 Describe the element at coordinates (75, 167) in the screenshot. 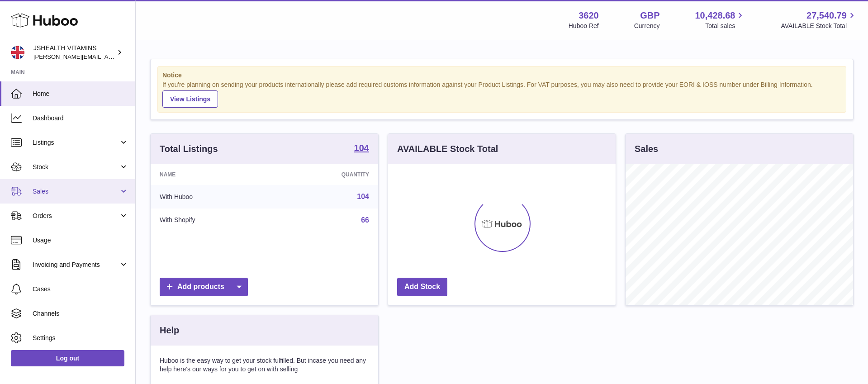

I see `span: Stock` at that location.